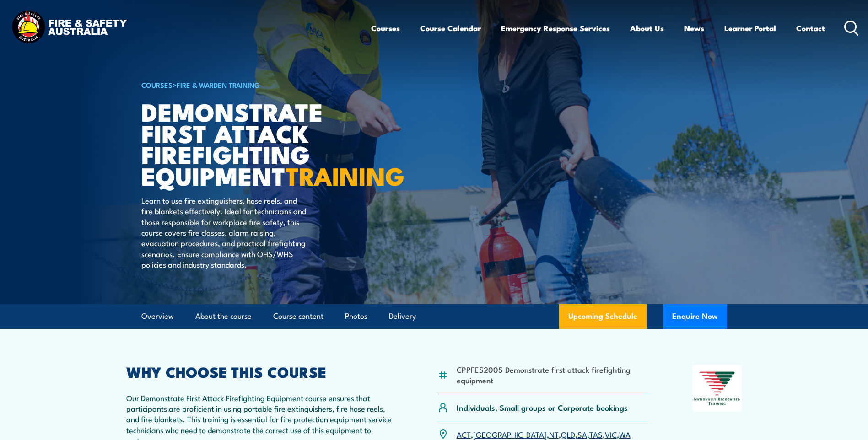 This screenshot has height=440, width=868. What do you see at coordinates (568, 434) in the screenshot?
I see `a: QLD` at bounding box center [568, 434].